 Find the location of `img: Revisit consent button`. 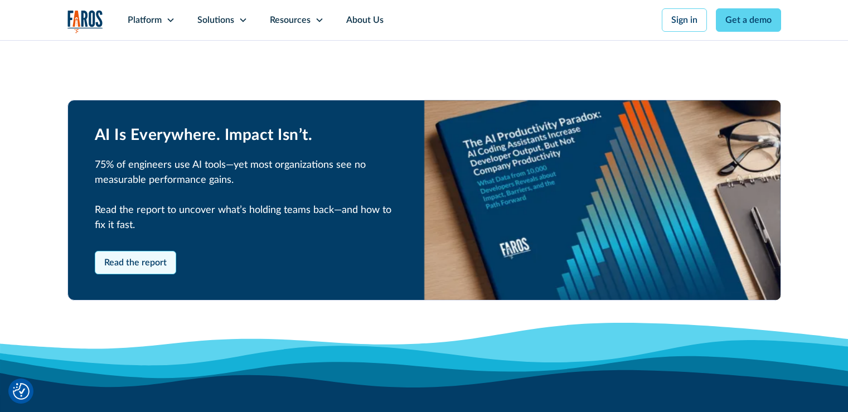

img: Revisit consent button is located at coordinates (21, 391).